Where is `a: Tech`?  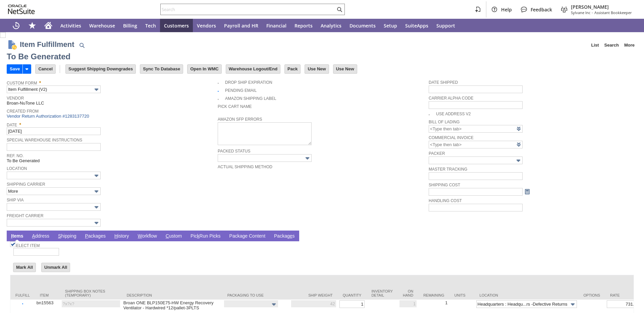
a: Tech is located at coordinates (151, 26).